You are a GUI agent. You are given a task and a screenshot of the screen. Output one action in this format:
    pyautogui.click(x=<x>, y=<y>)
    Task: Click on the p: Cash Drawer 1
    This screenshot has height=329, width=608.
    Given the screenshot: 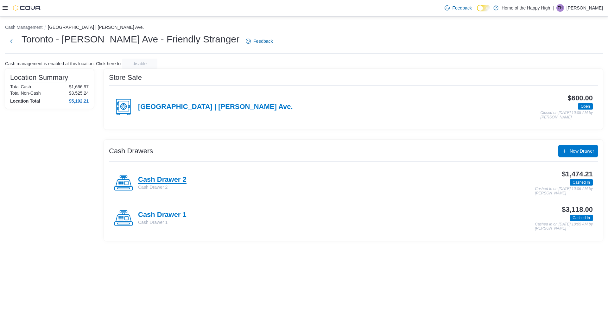 What is the action you would take?
    pyautogui.click(x=162, y=222)
    